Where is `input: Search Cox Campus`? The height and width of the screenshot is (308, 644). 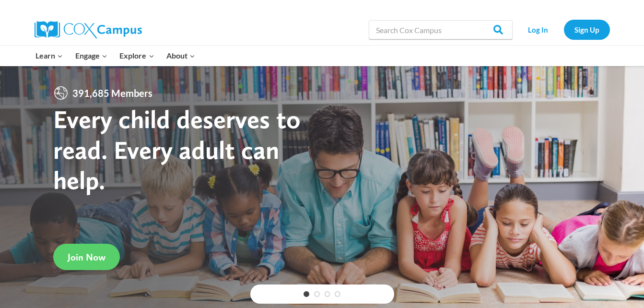
input: Search Cox Campus is located at coordinates (441, 30).